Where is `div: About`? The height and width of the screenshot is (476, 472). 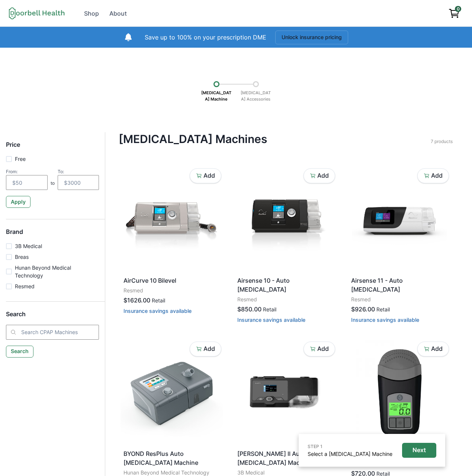
div: About is located at coordinates (118, 13).